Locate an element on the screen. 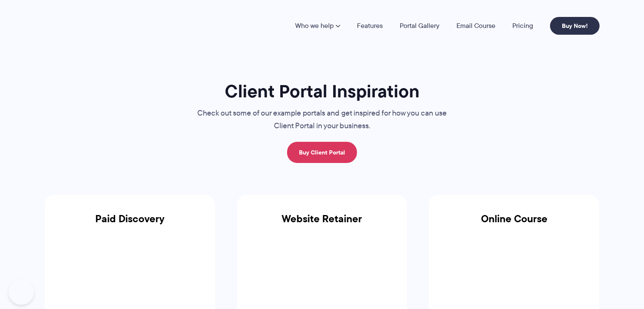  a: Who we help is located at coordinates (318, 26).